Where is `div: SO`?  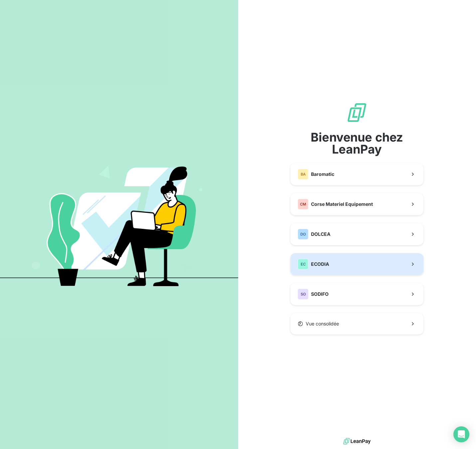
div: SO is located at coordinates (303, 294).